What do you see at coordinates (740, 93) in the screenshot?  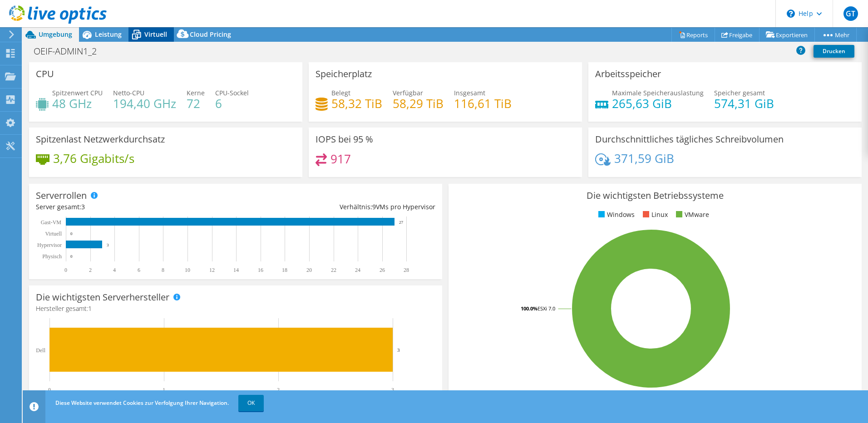 I see `span: Speicher gesamt` at bounding box center [740, 93].